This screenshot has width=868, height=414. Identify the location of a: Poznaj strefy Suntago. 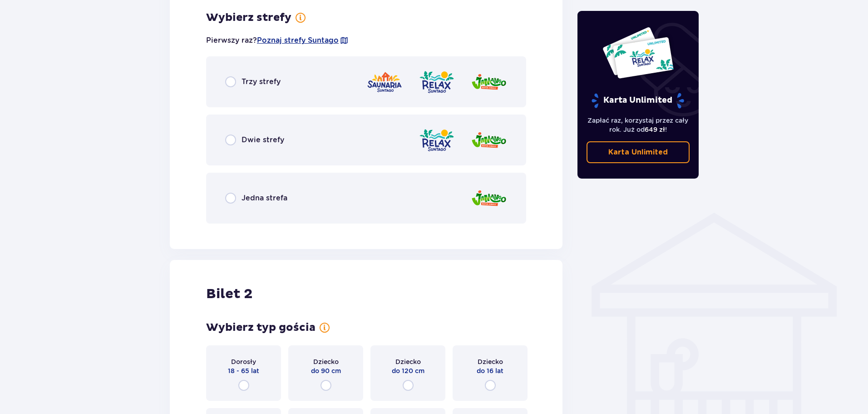
(298, 41).